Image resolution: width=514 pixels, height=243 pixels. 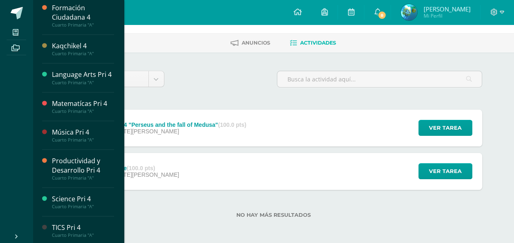 What do you see at coordinates (313, 43) in the screenshot?
I see `a: Actividades` at bounding box center [313, 43].